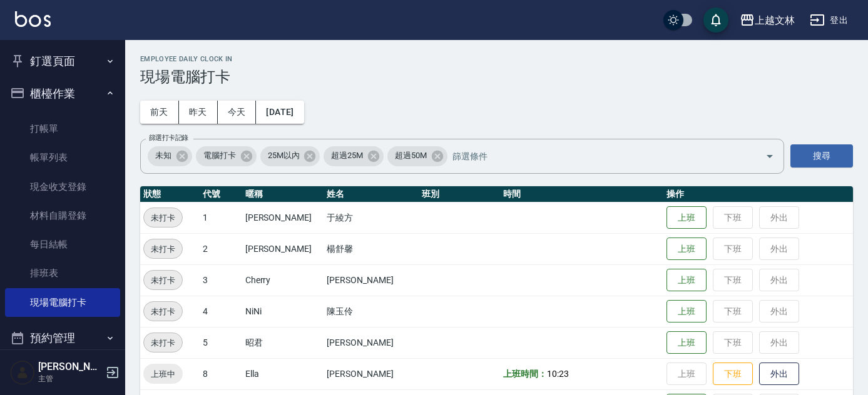 The width and height of the screenshot is (868, 395). Describe the element at coordinates (63, 303) in the screenshot. I see `a: 現場電腦打卡` at that location.